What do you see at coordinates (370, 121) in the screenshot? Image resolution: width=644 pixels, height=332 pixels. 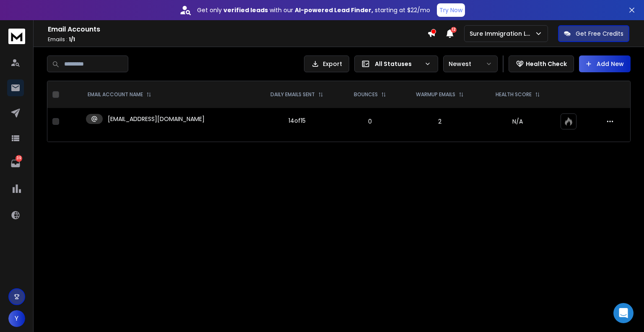 I see `p: 0` at bounding box center [370, 121].